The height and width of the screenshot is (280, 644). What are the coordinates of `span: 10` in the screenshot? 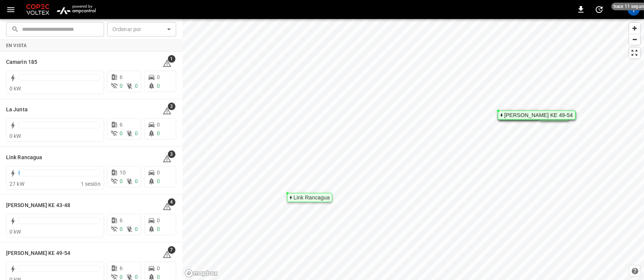 It's located at (123, 173).